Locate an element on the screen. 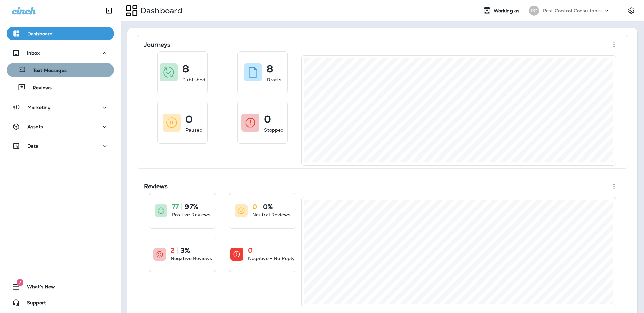 This screenshot has width=644, height=313. p: Data is located at coordinates (33, 146).